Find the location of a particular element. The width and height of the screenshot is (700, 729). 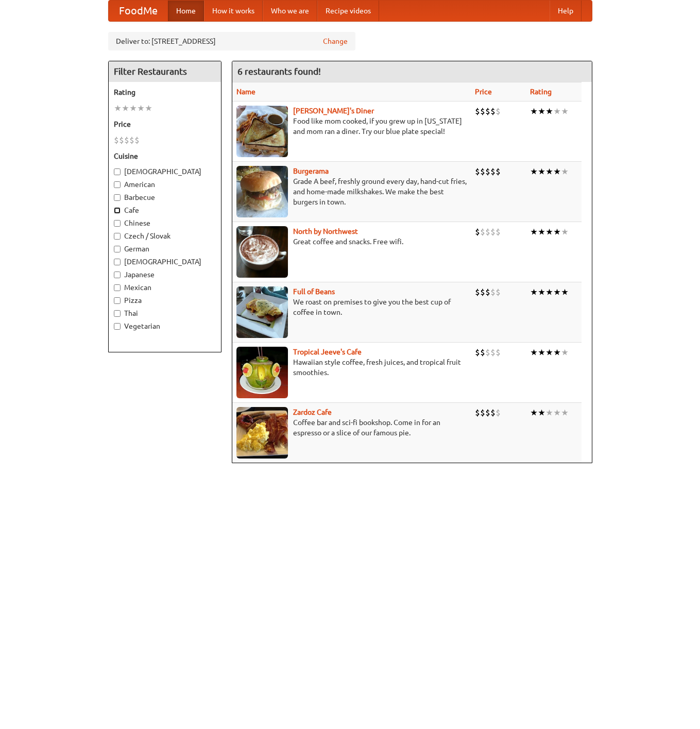

a: Burgerama is located at coordinates (311, 171).